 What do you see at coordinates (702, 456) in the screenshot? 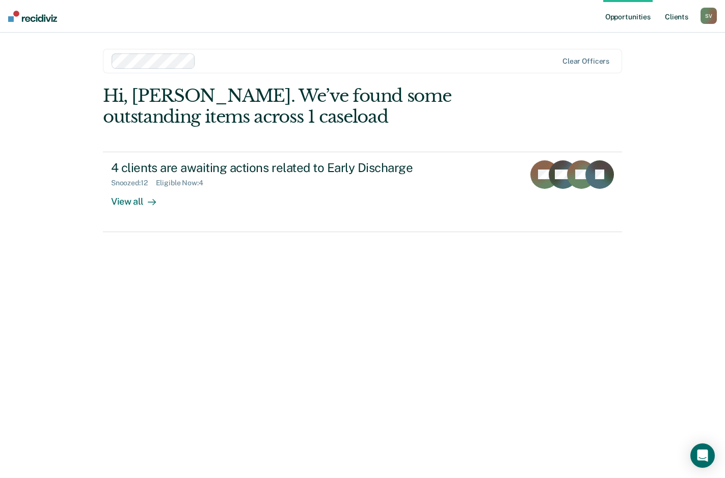
I see `div: Open Intercom Messenger` at bounding box center [702, 456].